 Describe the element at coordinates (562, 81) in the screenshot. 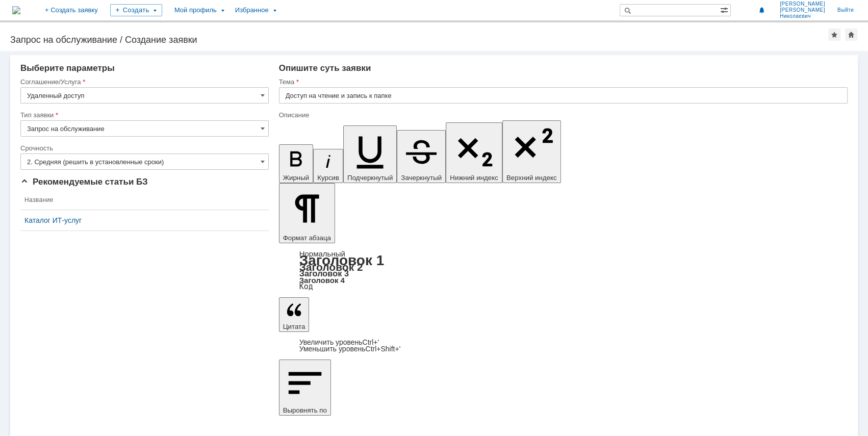

I see `div: Тема` at that location.